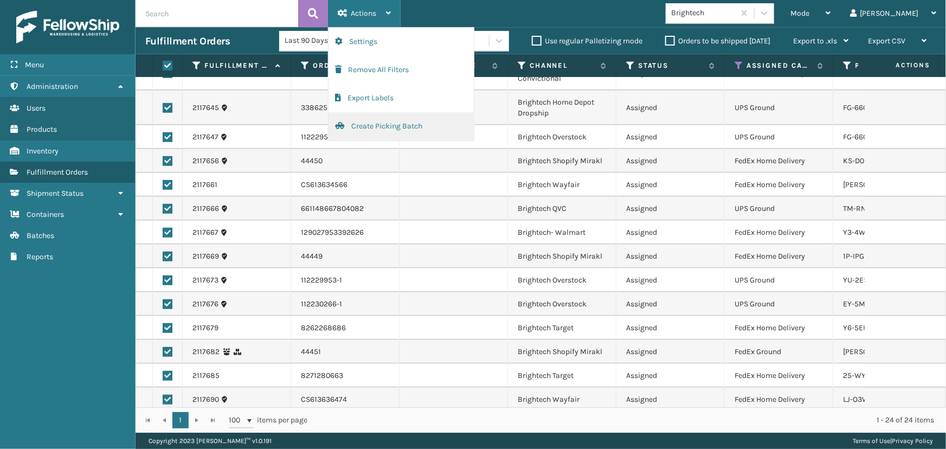  What do you see at coordinates (57, 172) in the screenshot?
I see `span: Fulfillment Orders` at bounding box center [57, 172].